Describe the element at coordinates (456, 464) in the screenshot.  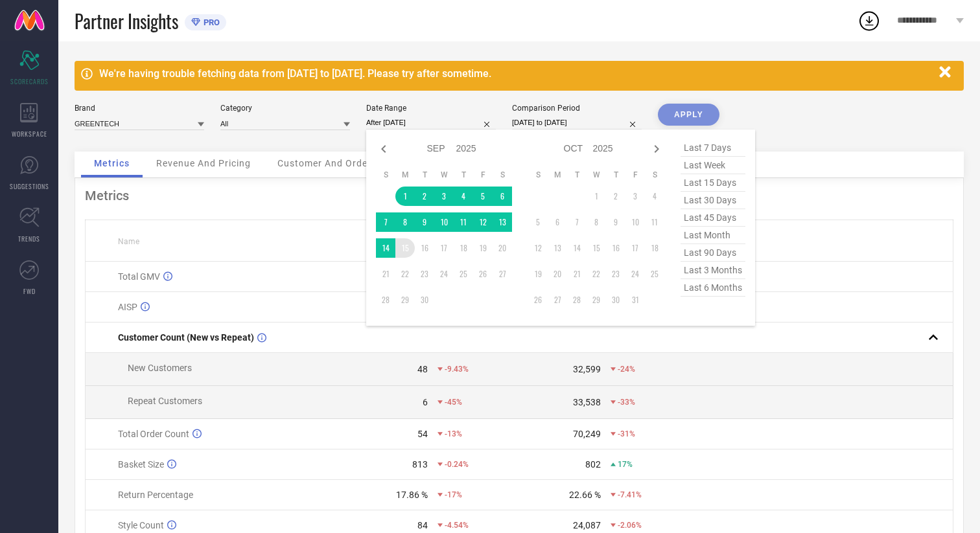
I see `span: -0.24%` at that location.